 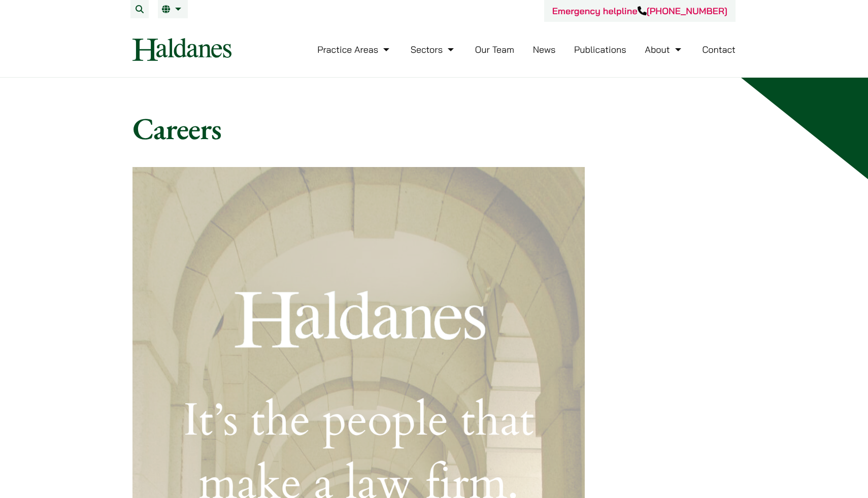 I want to click on a: About, so click(x=664, y=49).